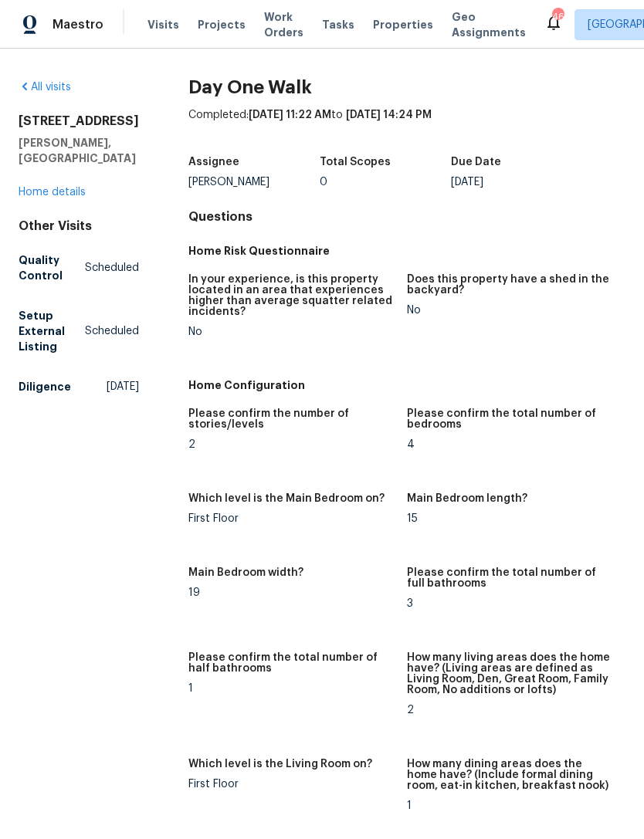 This screenshot has height=839, width=644. I want to click on h5: In your experience, is this property located in an area that experiences higher than average squa..., so click(291, 295).